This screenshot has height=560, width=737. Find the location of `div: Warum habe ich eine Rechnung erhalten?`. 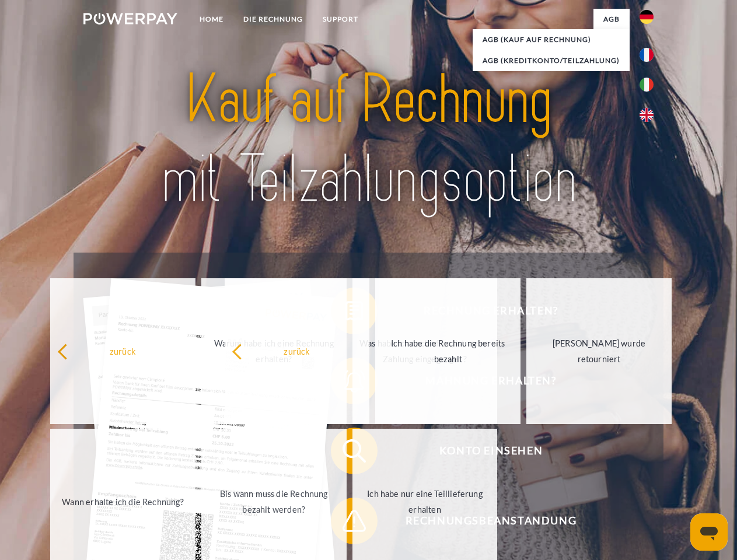

div: Warum habe ich eine Rechnung erhalten? is located at coordinates (274, 351).